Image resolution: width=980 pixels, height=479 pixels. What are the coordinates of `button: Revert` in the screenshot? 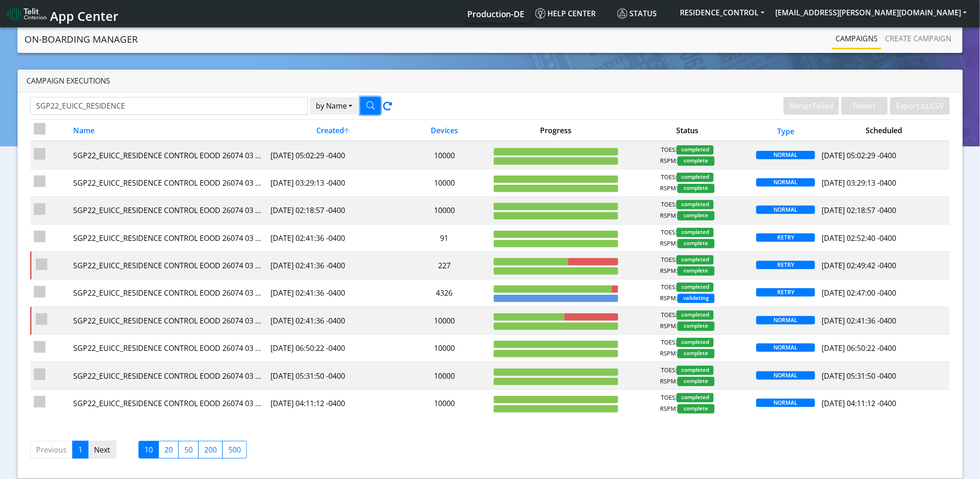 It's located at (865, 106).